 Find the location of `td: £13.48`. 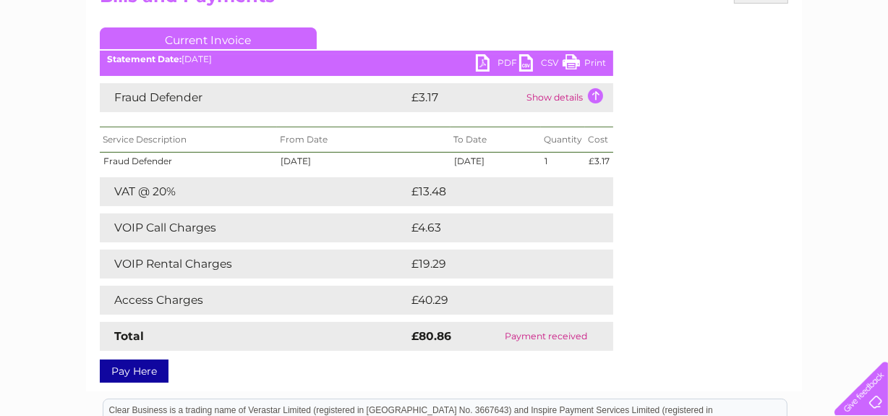

td: £13.48 is located at coordinates (495, 192).